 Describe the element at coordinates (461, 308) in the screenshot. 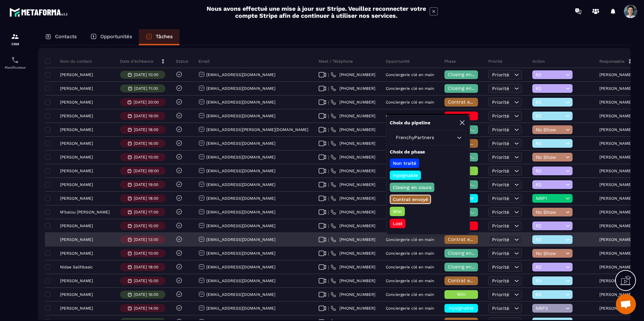

I see `span: injoignable` at that location.